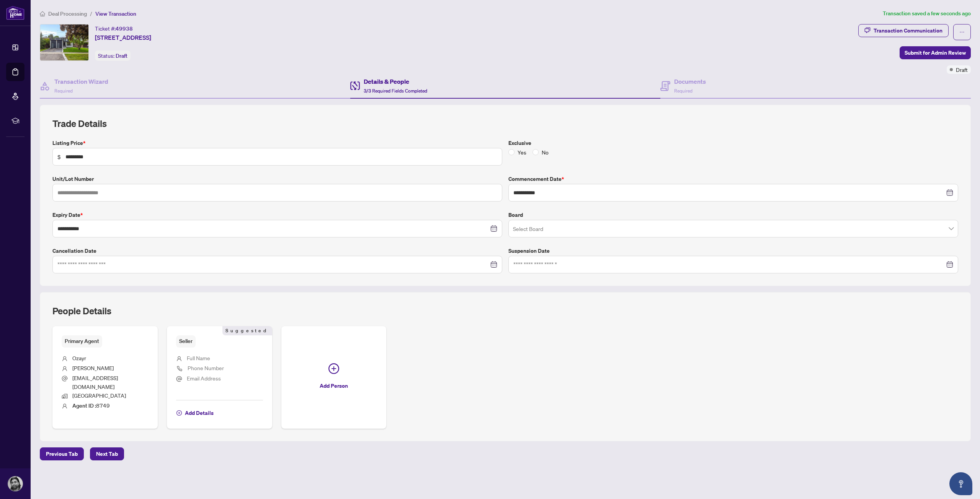 The image size is (980, 499). I want to click on span: 49938, so click(124, 28).